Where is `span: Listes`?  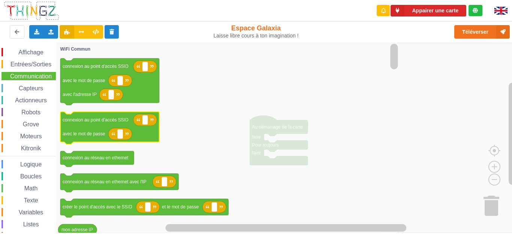
span: Listes is located at coordinates (31, 224).